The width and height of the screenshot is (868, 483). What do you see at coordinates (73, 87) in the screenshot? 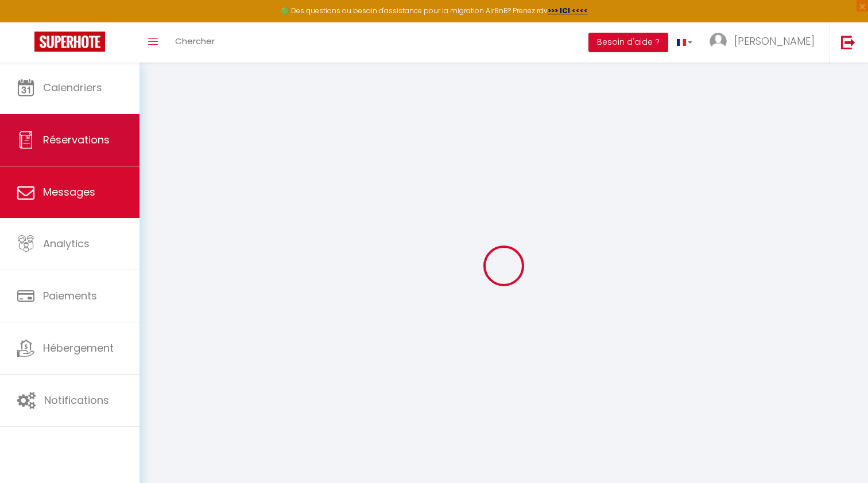
I see `span: Calendriers` at bounding box center [73, 87].